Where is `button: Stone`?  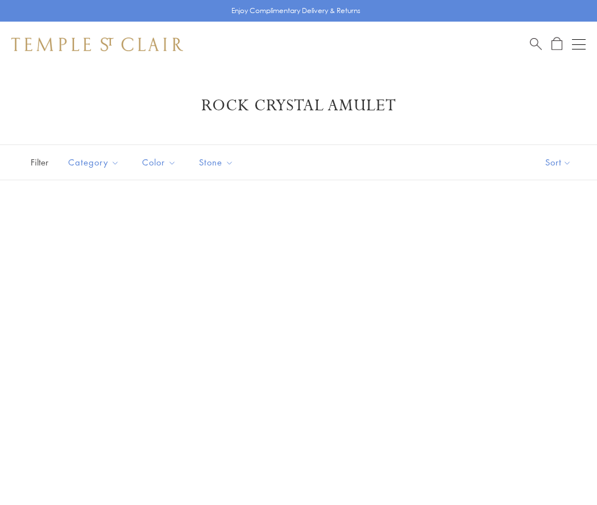 button: Stone is located at coordinates (216, 162).